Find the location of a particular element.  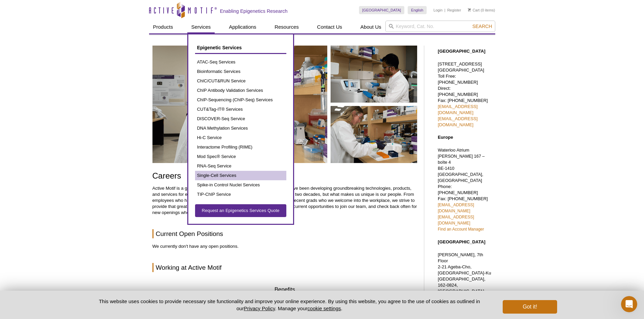

a: Privacy Policy is located at coordinates (259, 308).